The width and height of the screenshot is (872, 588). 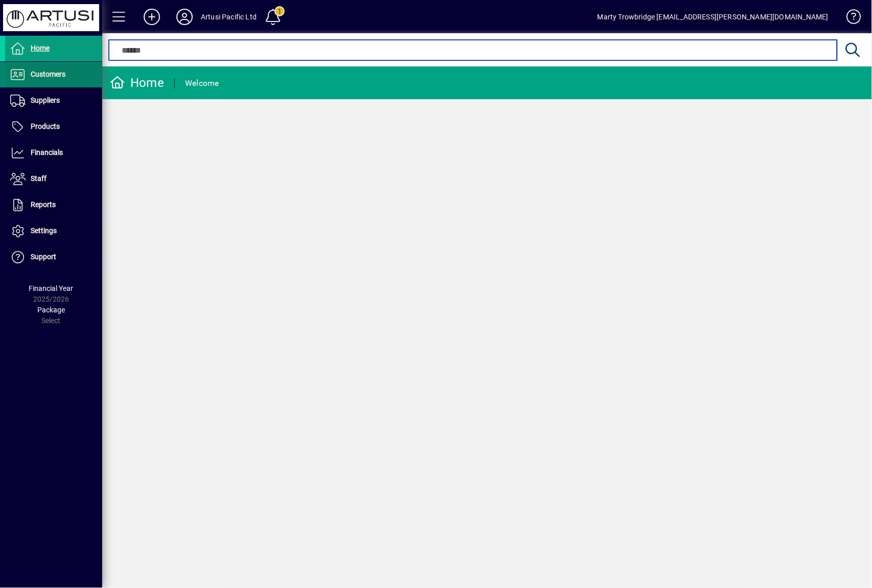 What do you see at coordinates (40, 48) in the screenshot?
I see `span: Home` at bounding box center [40, 48].